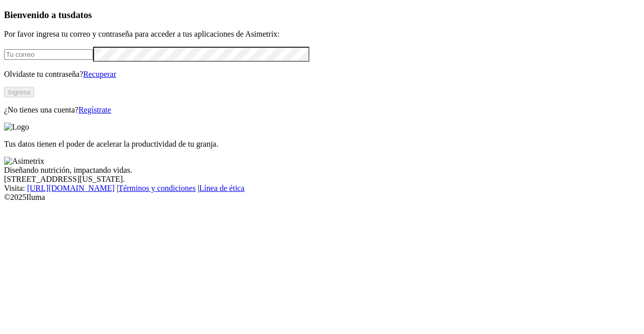 This screenshot has height=334, width=644. Describe the element at coordinates (322, 170) in the screenshot. I see `div: Diseñando nutrición, impactando vidas.` at that location.